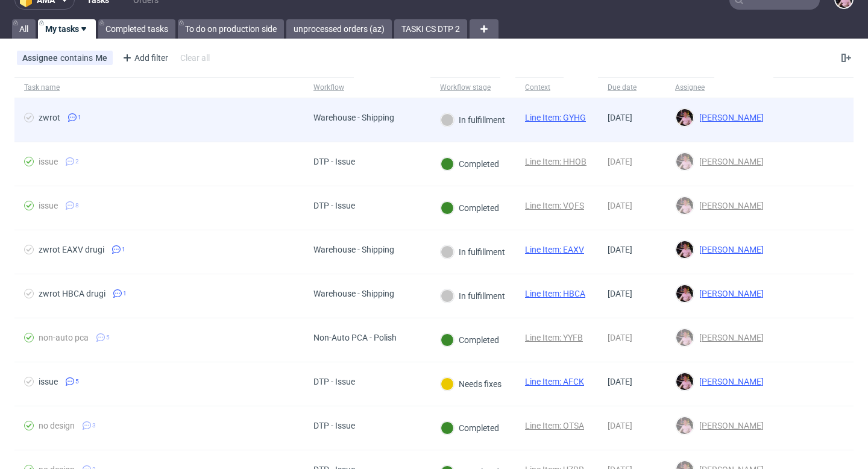 The height and width of the screenshot is (469, 868). Describe the element at coordinates (555, 249) in the screenshot. I see `a: Line Item: EAXV` at that location.